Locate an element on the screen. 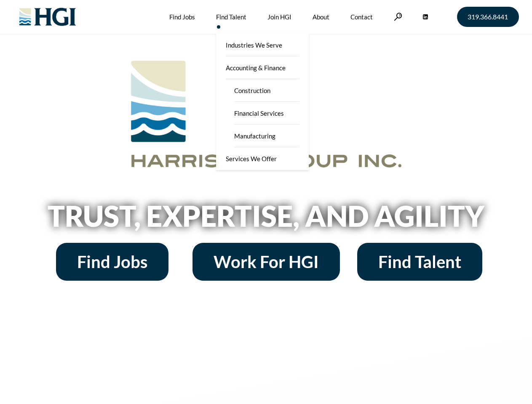  span: 319.366.8441 is located at coordinates (488, 17).